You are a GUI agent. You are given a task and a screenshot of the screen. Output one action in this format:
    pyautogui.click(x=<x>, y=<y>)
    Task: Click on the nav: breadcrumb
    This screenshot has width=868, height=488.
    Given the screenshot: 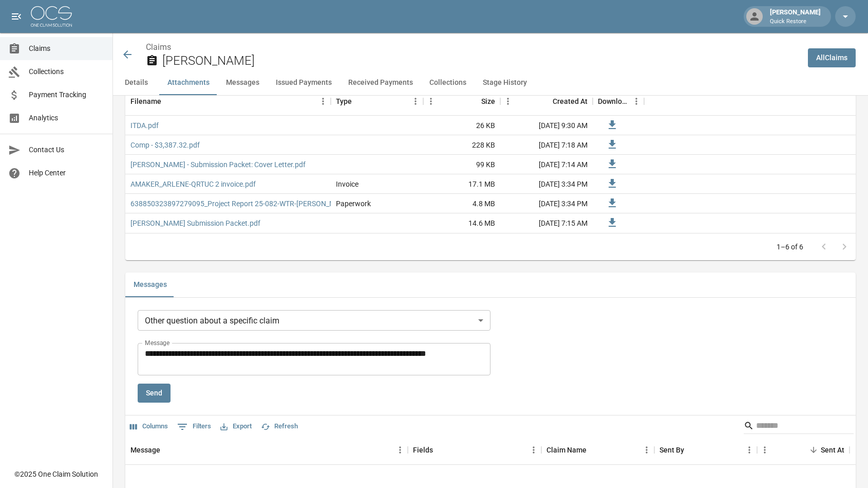 What is the action you would take?
    pyautogui.click(x=473, y=47)
    